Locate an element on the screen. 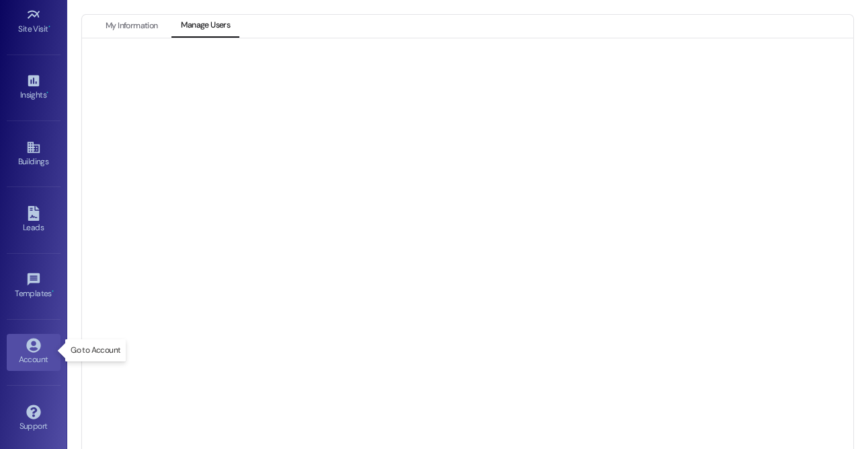 This screenshot has width=868, height=449. p: Go to Account is located at coordinates (96, 350).